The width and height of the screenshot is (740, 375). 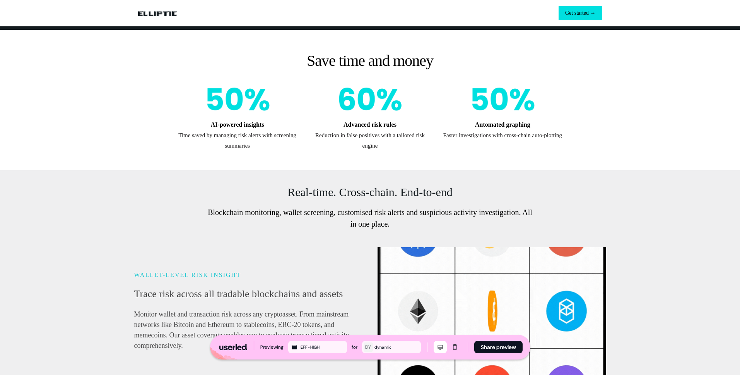 I want to click on span: Blockchain monitoring, wallet screening, customised risk alerts and suspicious activity investiga..., so click(x=370, y=218).